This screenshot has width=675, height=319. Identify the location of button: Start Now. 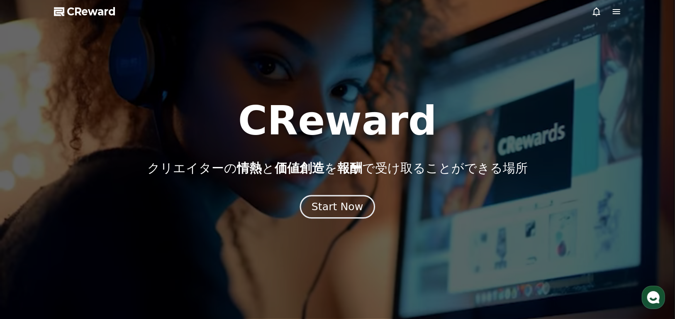
(337, 207).